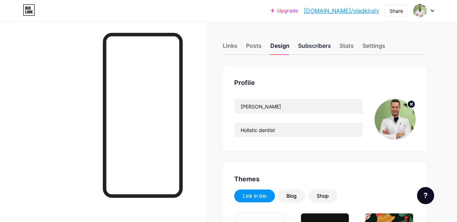 The image size is (457, 222). I want to click on div: Link in bio, so click(255, 196).